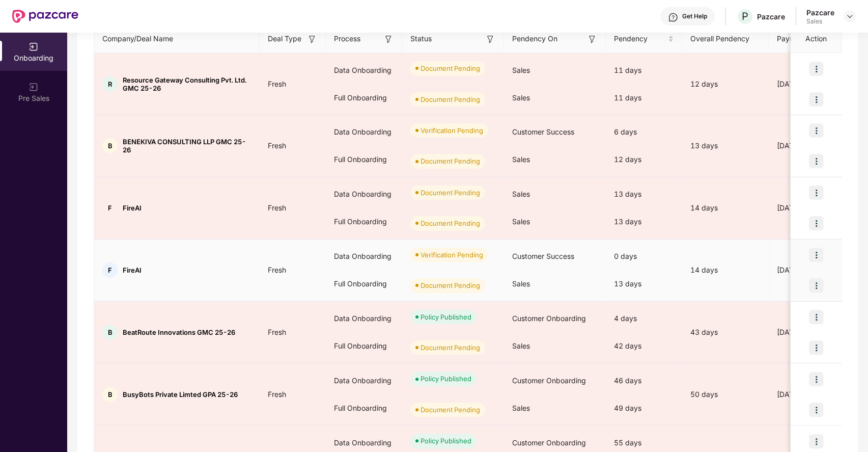 The width and height of the screenshot is (868, 452). Describe the element at coordinates (745, 17) in the screenshot. I see `span: P` at that location.